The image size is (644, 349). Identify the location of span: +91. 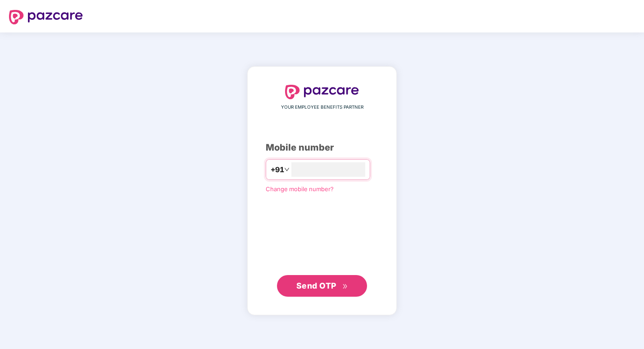
(277, 169).